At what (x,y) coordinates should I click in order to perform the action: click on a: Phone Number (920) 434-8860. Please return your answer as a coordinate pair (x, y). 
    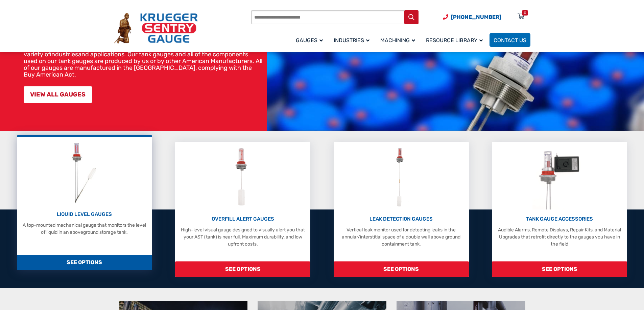
    Looking at the image, I should click on (471, 17).